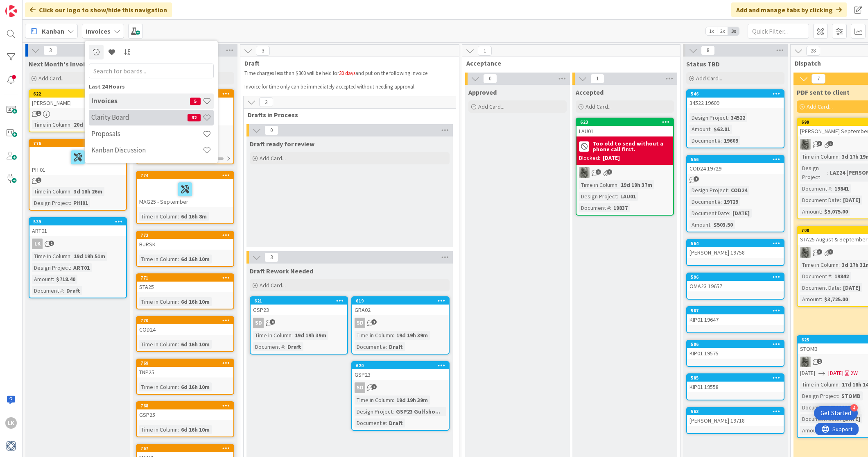 The height and width of the screenshot is (457, 868). I want to click on div: 587KIP01 19647, so click(736, 316).